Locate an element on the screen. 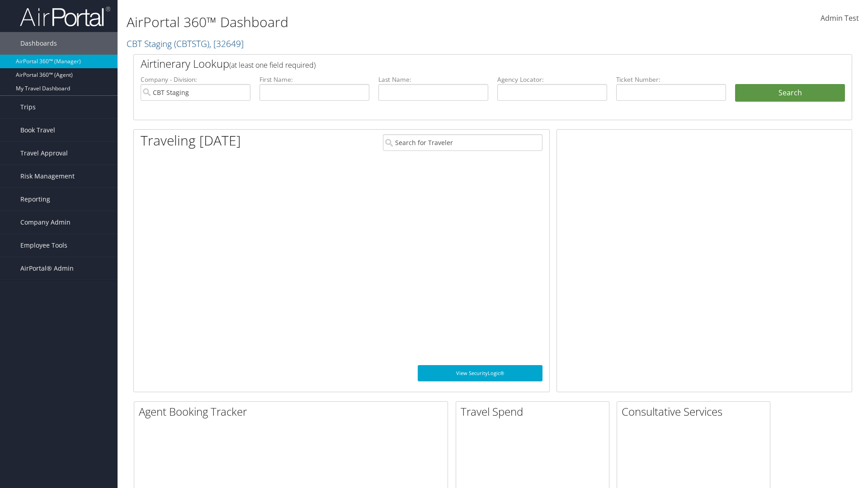 This screenshot has height=488, width=868. h2: Travel Spend is located at coordinates (535, 412).